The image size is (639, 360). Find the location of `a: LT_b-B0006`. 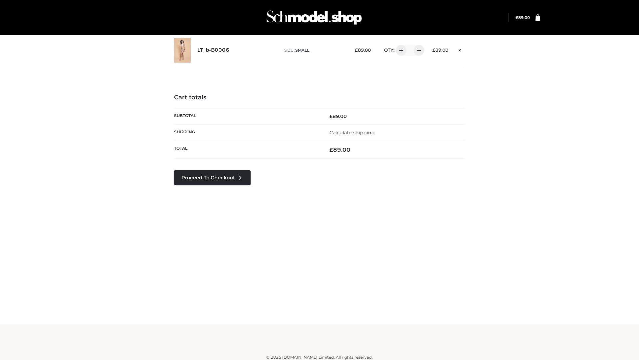

a: LT_b-B0006 is located at coordinates (213, 50).